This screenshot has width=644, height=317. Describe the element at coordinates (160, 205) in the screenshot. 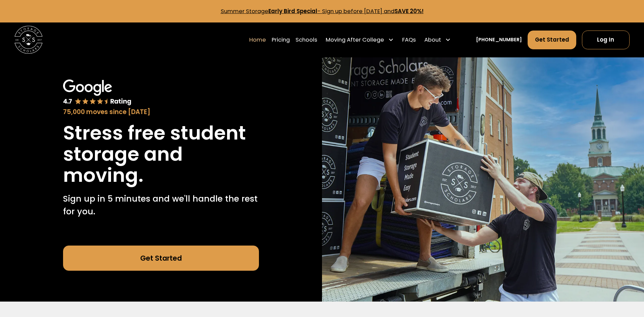

I see `p: Sign up in 5 minutes and we'll handle the rest for you.` at that location.